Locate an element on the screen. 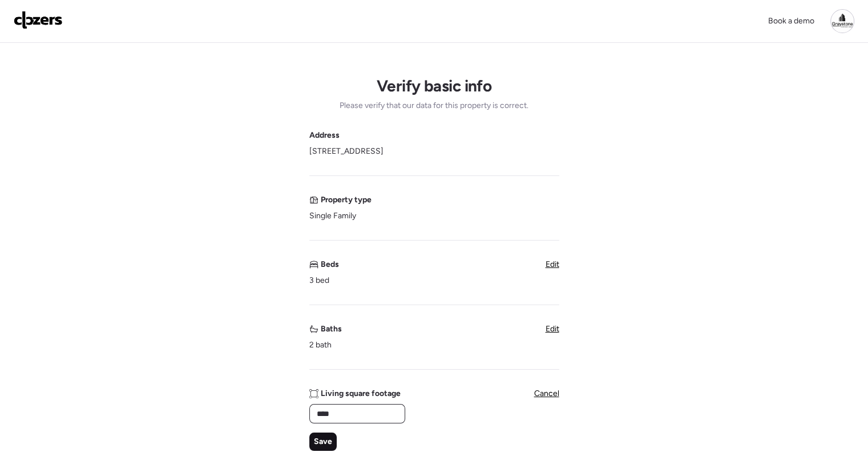 The height and width of the screenshot is (452, 868). span: Book a demo is located at coordinates (791, 21).